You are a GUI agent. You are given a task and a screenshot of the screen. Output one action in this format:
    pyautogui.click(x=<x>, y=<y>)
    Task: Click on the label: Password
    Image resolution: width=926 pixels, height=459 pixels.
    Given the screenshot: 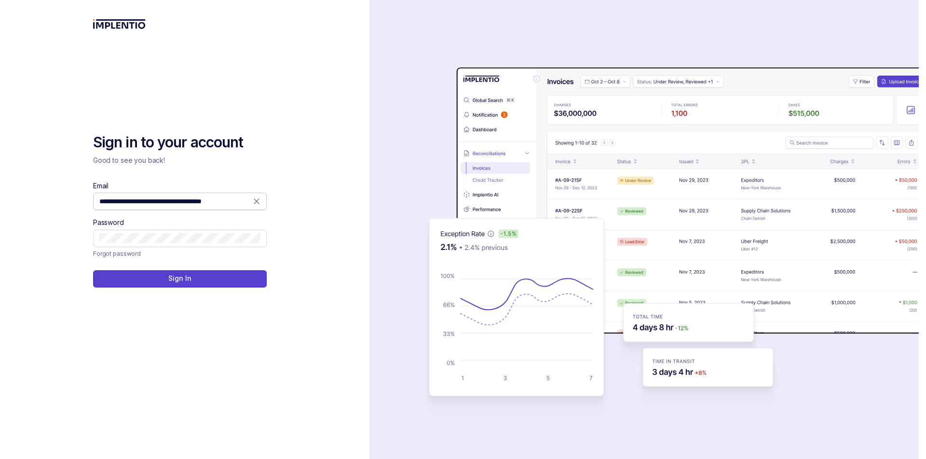 What is the action you would take?
    pyautogui.click(x=108, y=223)
    